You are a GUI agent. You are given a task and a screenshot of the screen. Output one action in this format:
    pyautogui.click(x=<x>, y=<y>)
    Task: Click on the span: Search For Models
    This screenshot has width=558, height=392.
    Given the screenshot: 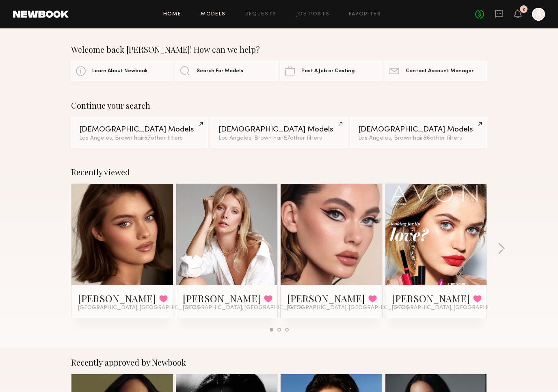 What is the action you would take?
    pyautogui.click(x=220, y=71)
    